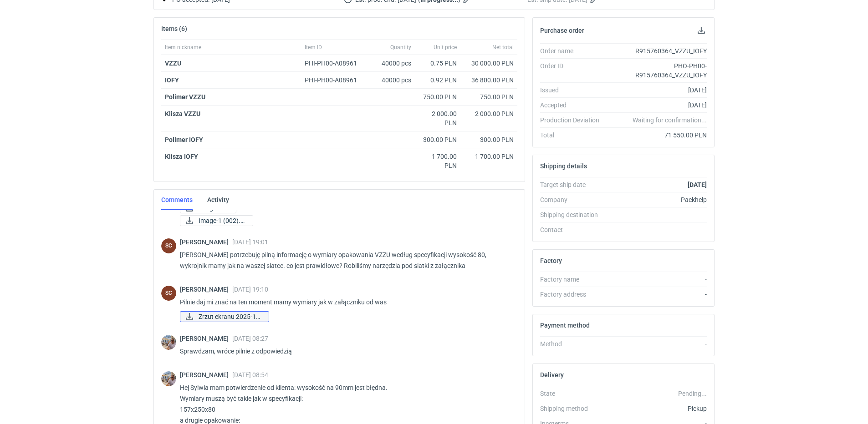 The image size is (868, 424). Describe the element at coordinates (573, 105) in the screenshot. I see `div: Accepted` at that location.